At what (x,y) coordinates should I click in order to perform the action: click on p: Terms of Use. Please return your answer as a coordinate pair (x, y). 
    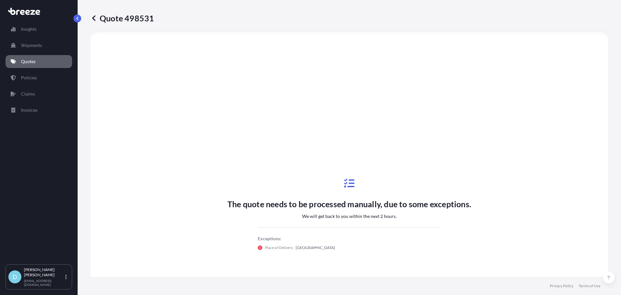
    Looking at the image, I should click on (589, 286).